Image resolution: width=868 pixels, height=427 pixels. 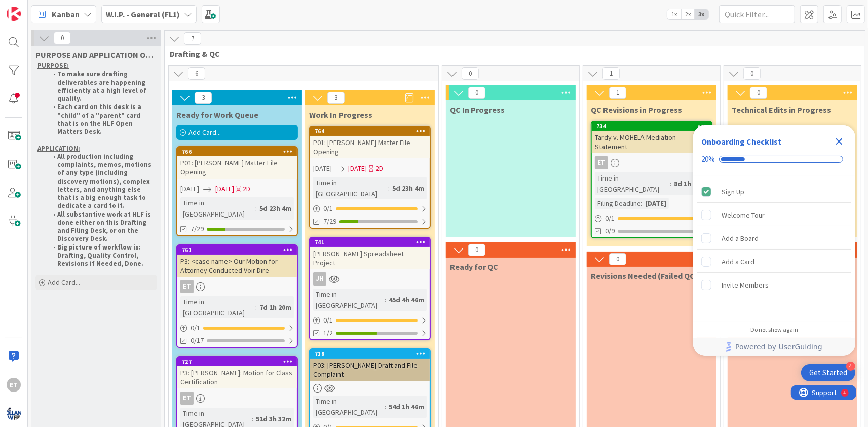 I want to click on span: Ready for QC, so click(x=474, y=267).